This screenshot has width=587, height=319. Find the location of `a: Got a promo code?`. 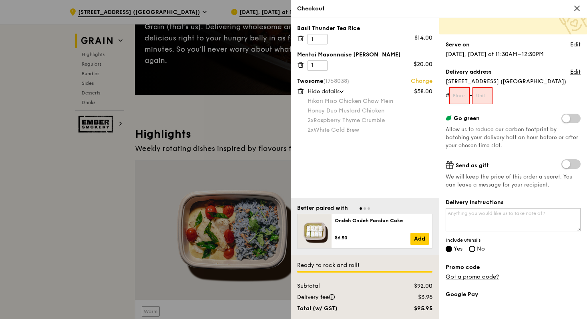

a: Got a promo code? is located at coordinates (472, 277).